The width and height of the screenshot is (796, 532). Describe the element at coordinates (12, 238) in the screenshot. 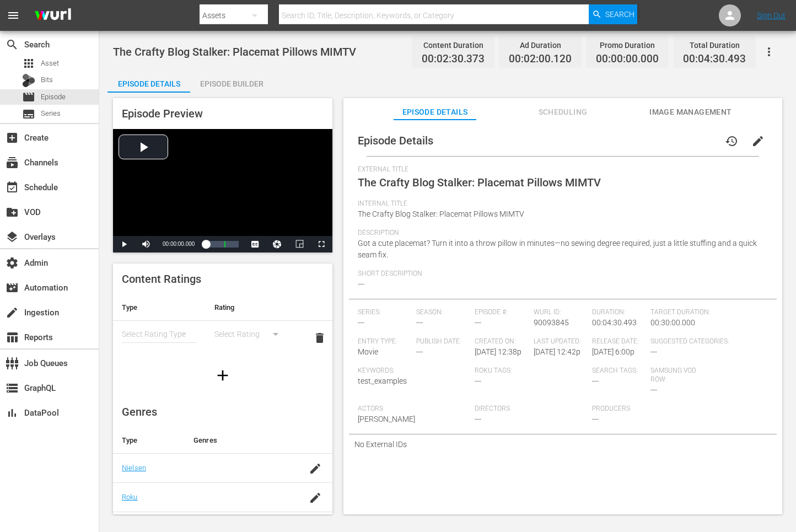

I see `span: Overlays` at that location.